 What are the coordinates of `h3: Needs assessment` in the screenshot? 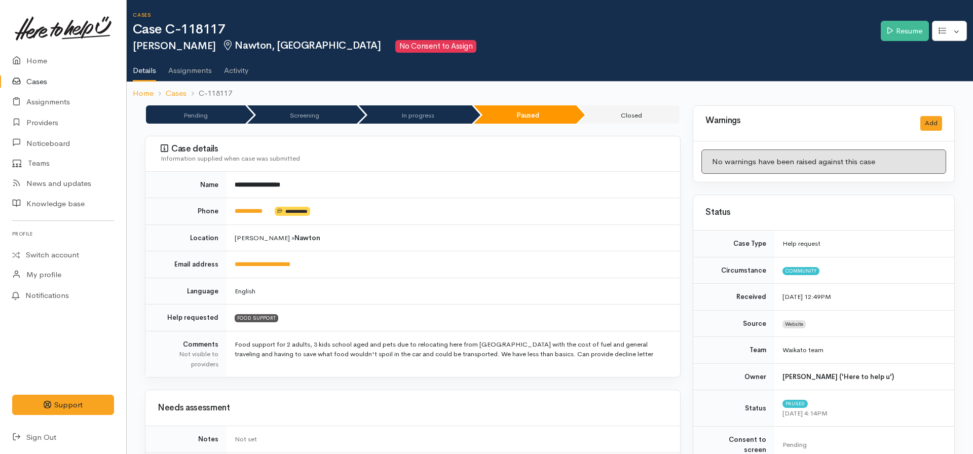 It's located at (413, 408).